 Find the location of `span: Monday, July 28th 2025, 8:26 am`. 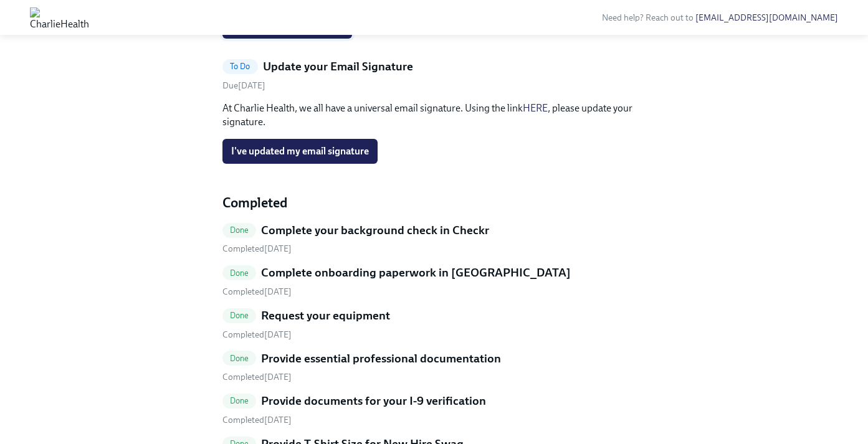

span: Monday, July 28th 2025, 8:26 am is located at coordinates (257, 334).